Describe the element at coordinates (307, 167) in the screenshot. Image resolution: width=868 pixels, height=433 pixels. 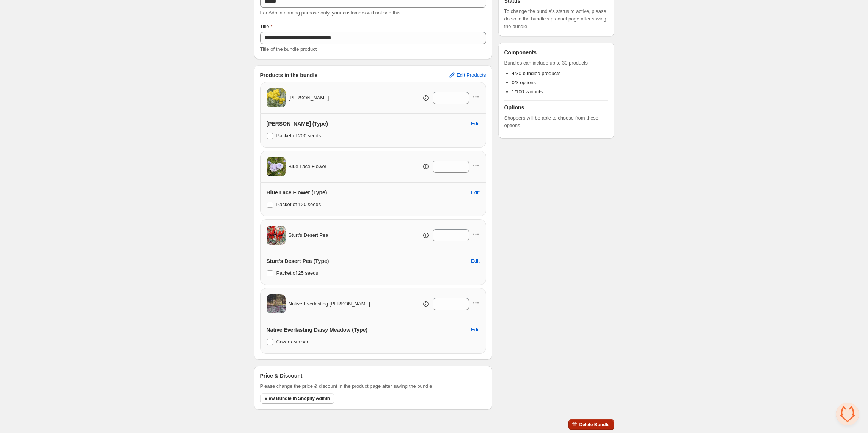
I see `span: Blue Lace Flower` at that location.